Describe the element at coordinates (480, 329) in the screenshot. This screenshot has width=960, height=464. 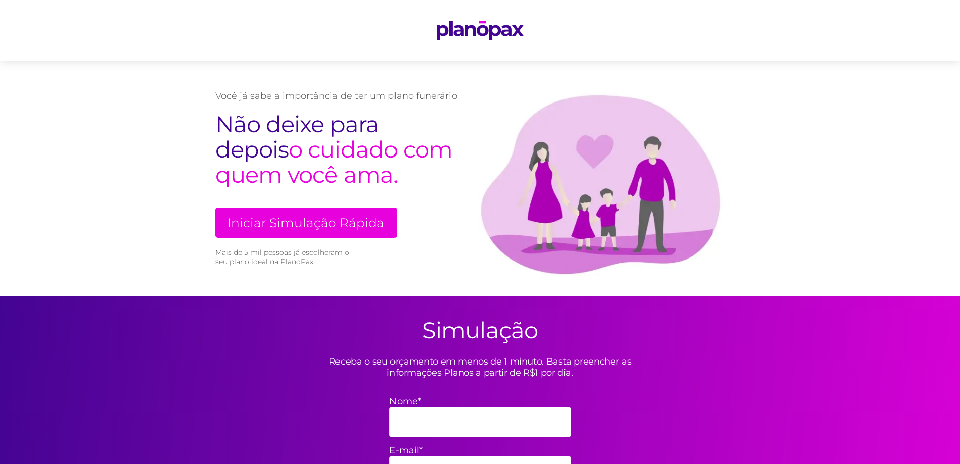
I see `h2: Simulação` at that location.